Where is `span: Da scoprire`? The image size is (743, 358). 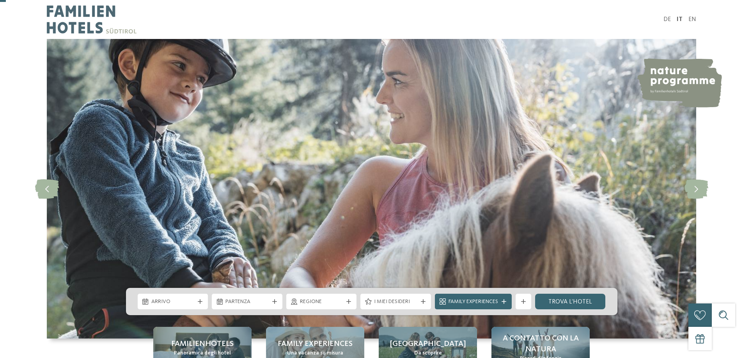
span: Da scoprire is located at coordinates (428, 354).